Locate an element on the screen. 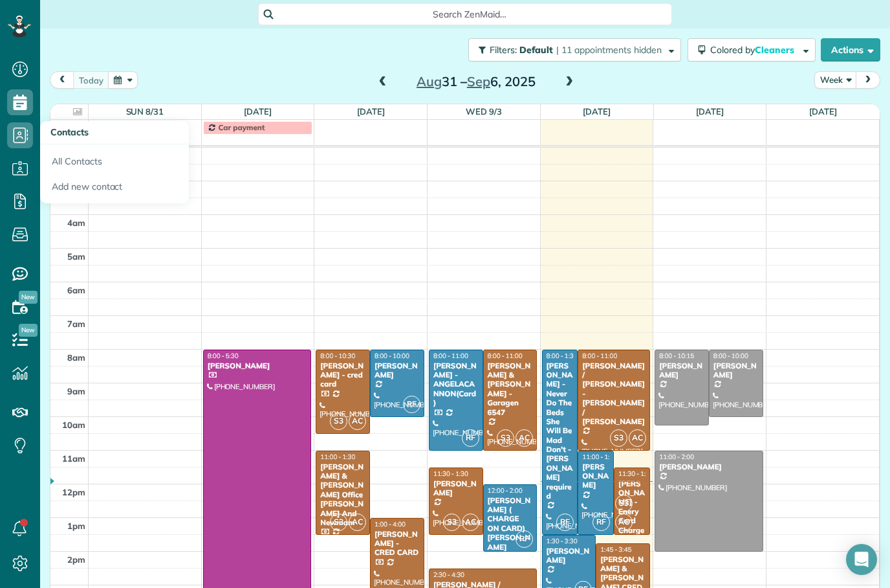 Image resolution: width=890 pixels, height=588 pixels. span: 7am is located at coordinates (76, 323).